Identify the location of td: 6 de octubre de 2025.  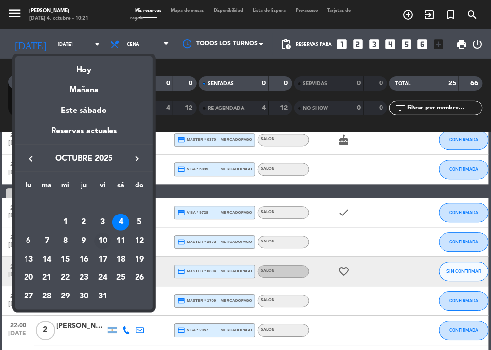
(28, 241).